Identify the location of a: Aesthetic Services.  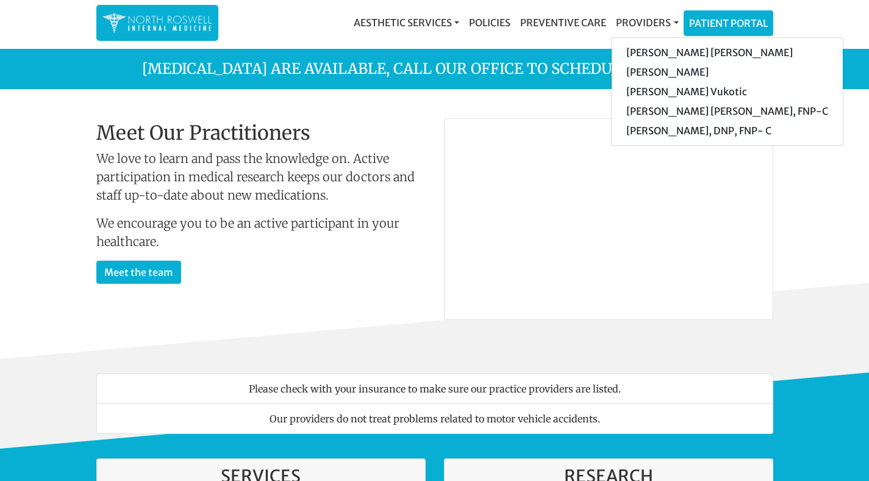
(406, 23).